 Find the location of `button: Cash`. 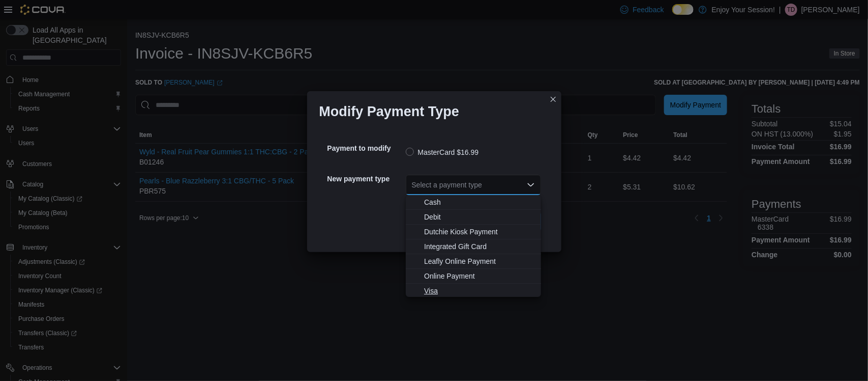

button: Cash is located at coordinates (474, 202).